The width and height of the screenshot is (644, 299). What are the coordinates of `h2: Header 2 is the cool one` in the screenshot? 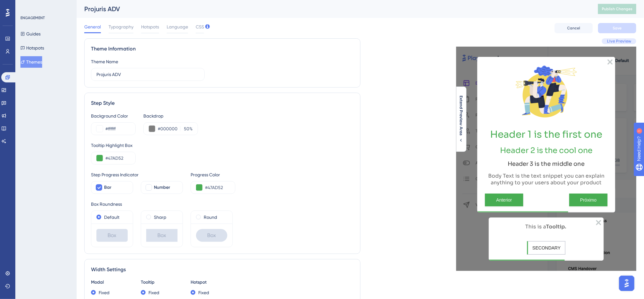 It's located at (546, 151).